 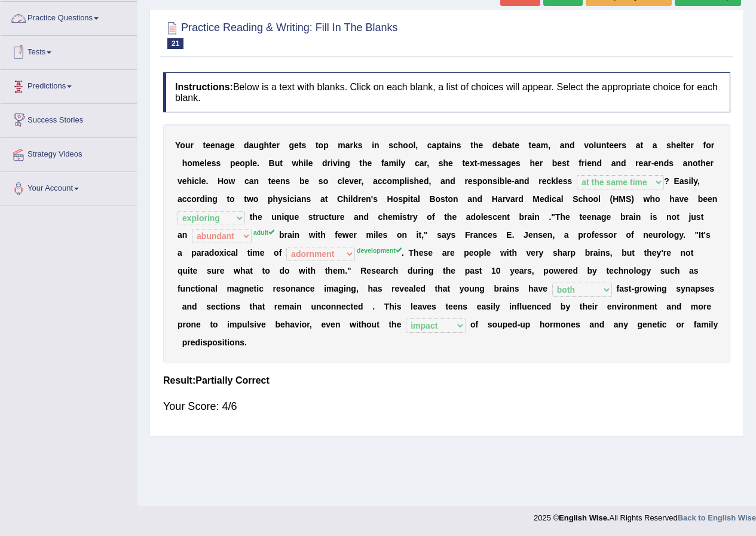 What do you see at coordinates (178, 145) in the screenshot?
I see `b: Y` at bounding box center [178, 145].